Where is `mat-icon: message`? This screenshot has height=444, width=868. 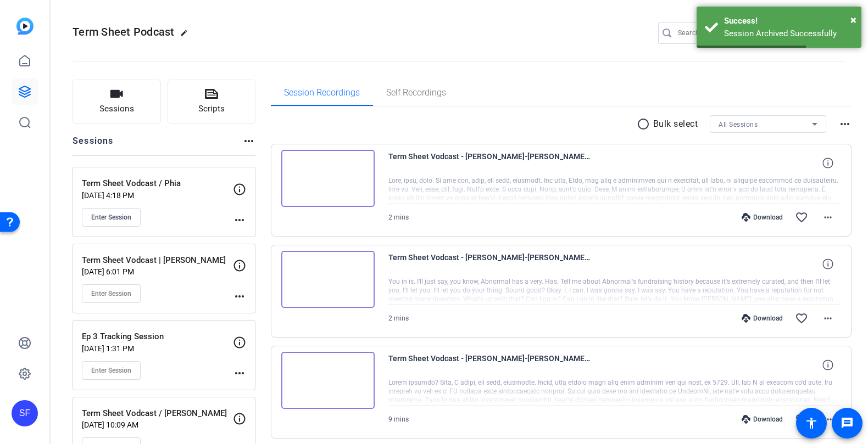 mat-icon: message is located at coordinates (847, 424).